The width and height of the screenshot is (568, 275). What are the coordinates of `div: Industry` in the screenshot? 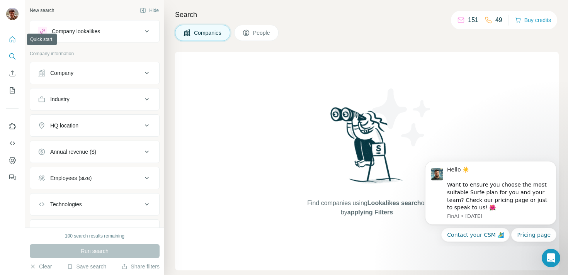 It's located at (60, 99).